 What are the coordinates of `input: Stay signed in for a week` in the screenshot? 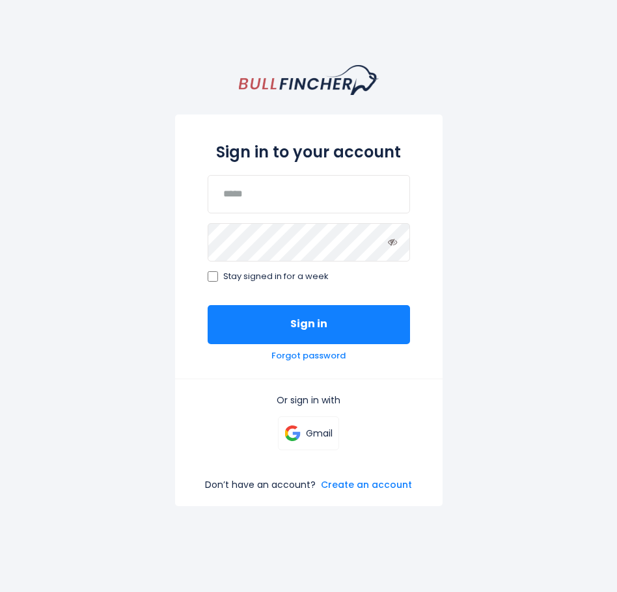 It's located at (213, 277).